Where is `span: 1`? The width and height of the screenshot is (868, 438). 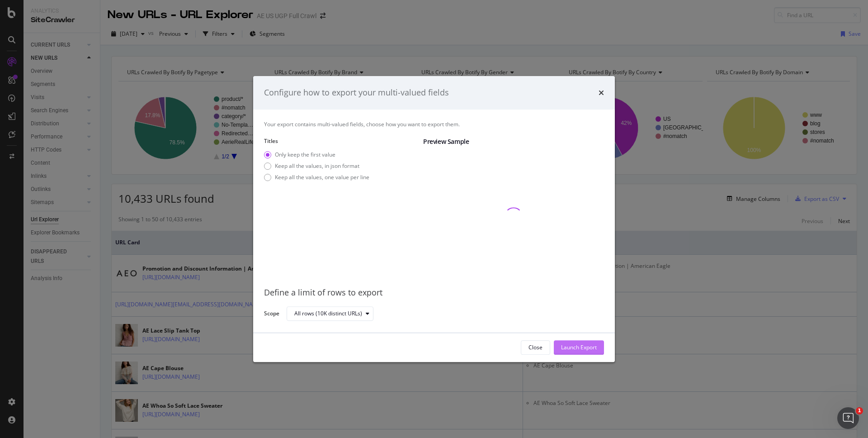 span: 1 is located at coordinates (859, 410).